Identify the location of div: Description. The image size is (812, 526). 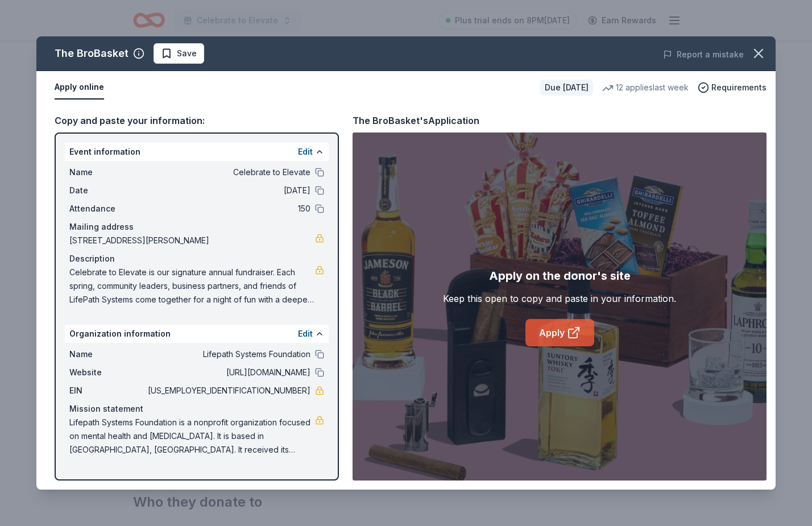
(197, 259).